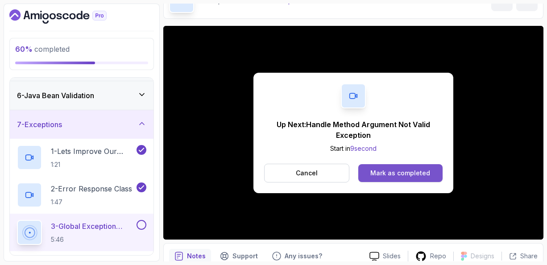  I want to click on p: Any issues?, so click(303, 256).